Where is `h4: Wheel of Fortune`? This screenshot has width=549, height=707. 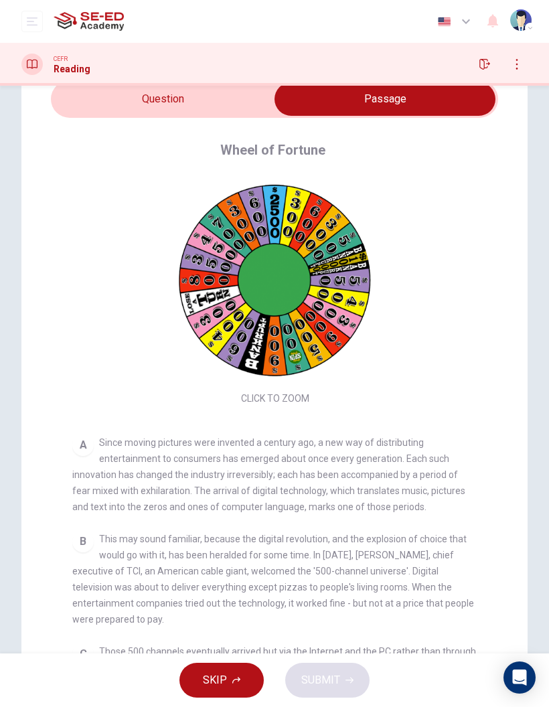 h4: Wheel of Fortune is located at coordinates (273, 150).